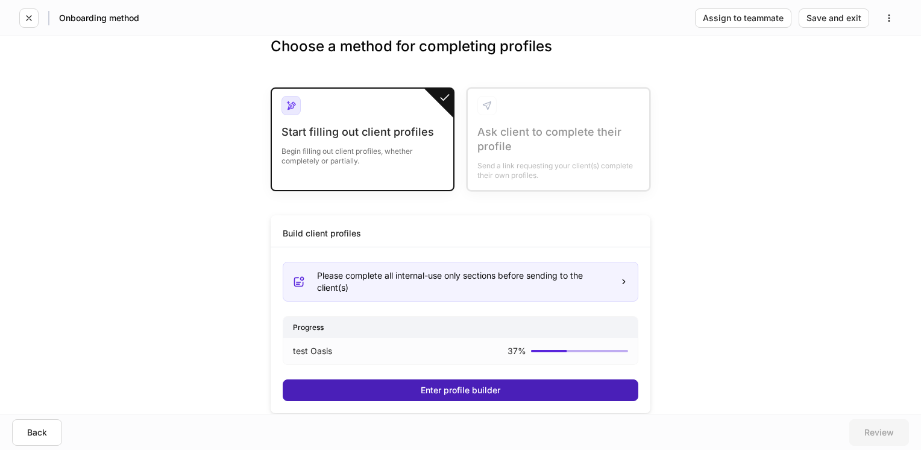 This screenshot has height=450, width=921. What do you see at coordinates (362, 152) in the screenshot?
I see `div: Begin filling out client profiles, whether completely or partially.` at bounding box center [362, 152].